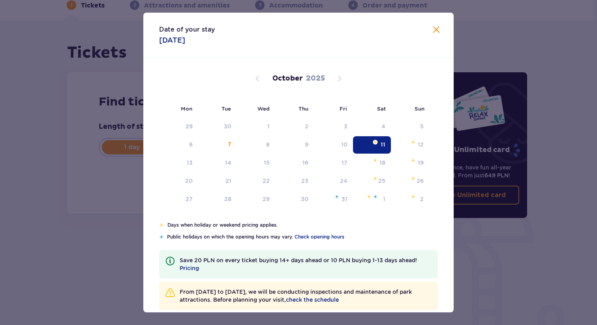 This screenshot has width=597, height=325. I want to click on td: Date not available. Monday, October 6, 2025, so click(178, 145).